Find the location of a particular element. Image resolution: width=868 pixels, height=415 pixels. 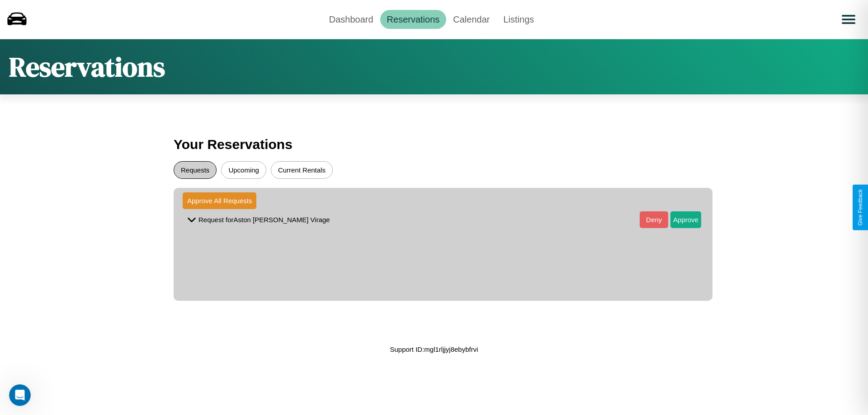

button: Upcoming is located at coordinates (243, 170).